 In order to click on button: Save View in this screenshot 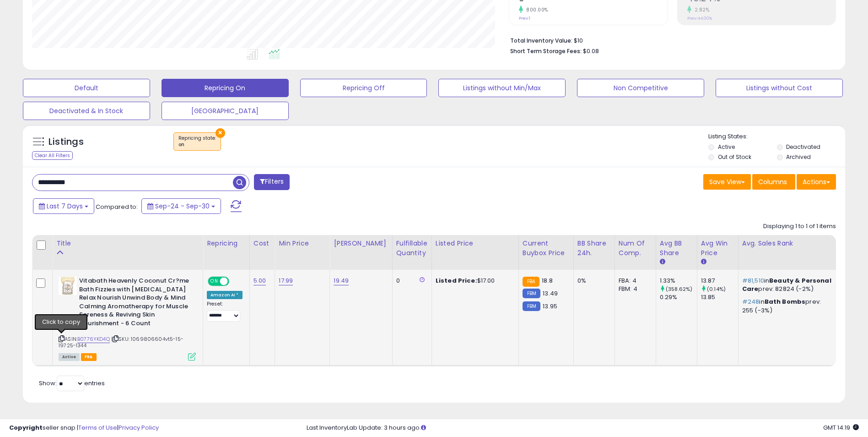, I will do `click(727, 182)`.